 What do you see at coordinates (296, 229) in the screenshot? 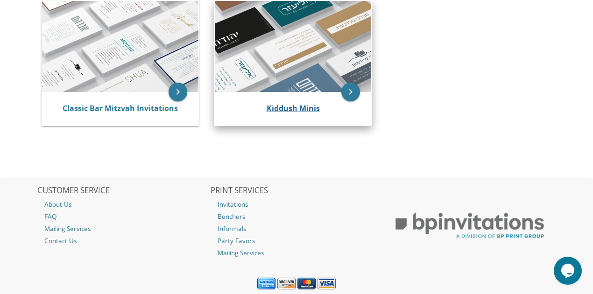
I see `a: Informals` at bounding box center [296, 229].